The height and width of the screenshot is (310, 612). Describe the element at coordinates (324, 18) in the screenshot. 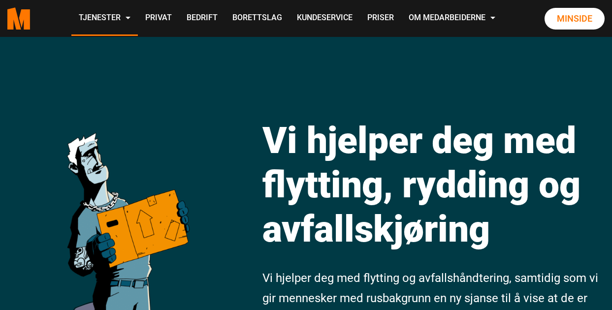

I see `a: Kundeservice` at that location.